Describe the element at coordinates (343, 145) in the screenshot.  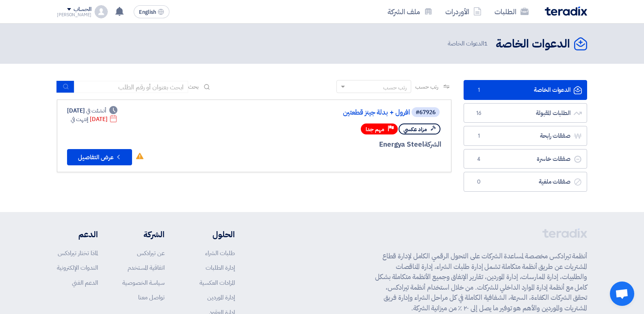
I see `div: Energya Steel` at that location.